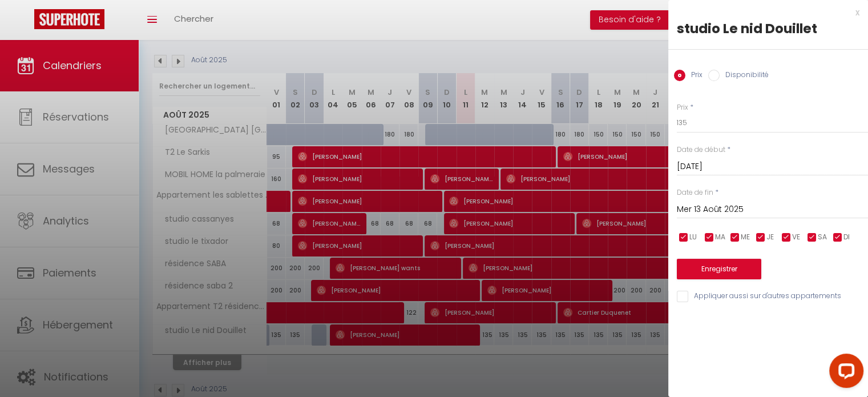 The image size is (868, 397). I want to click on span: SA, so click(822, 237).